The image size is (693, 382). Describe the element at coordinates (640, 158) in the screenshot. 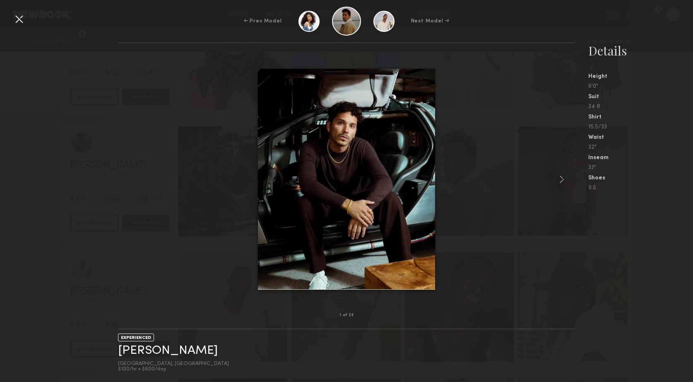

I see `div: Inseam` at that location.